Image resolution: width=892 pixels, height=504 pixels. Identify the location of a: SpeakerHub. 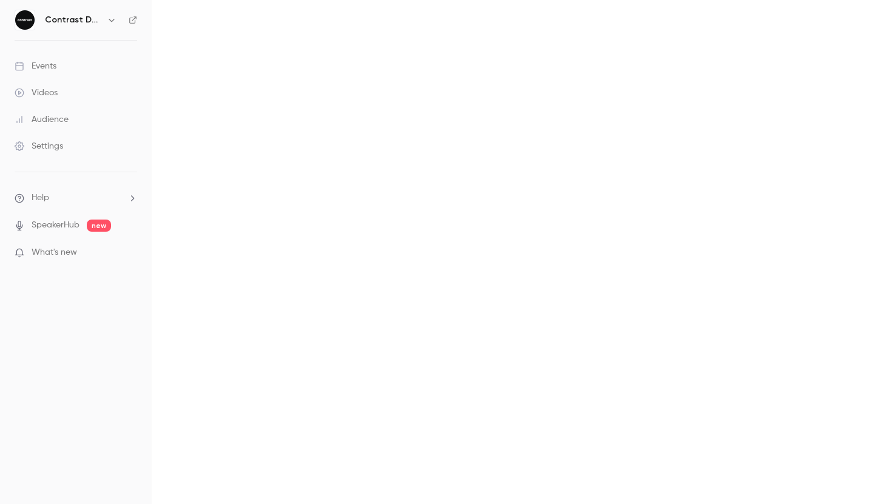
(55, 225).